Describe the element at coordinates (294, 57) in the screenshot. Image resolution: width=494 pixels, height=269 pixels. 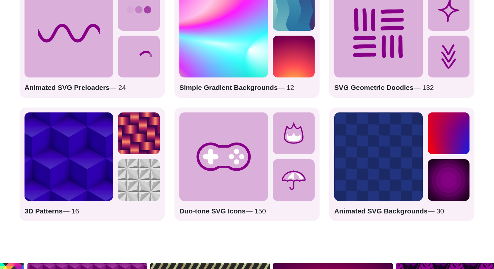
I see `img: glowing yellow warming the purple vector sky` at that location.